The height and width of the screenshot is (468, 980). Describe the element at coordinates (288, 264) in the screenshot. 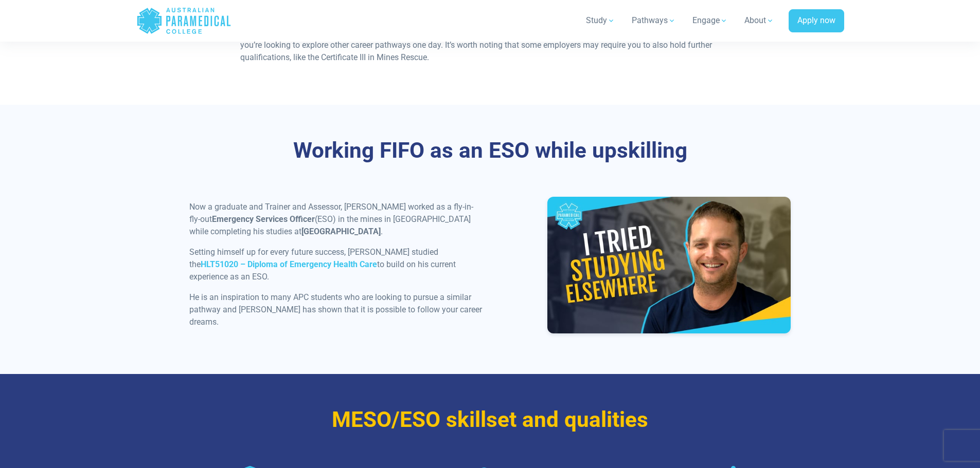

I see `a: HLT51020 – Diploma of Emergency Health Care` at that location.